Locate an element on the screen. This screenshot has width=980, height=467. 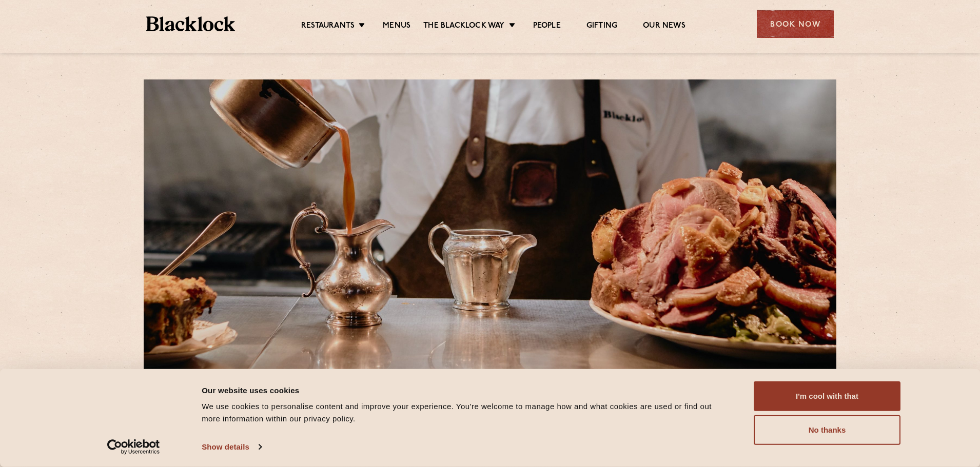
button: No thanks is located at coordinates (827, 430).